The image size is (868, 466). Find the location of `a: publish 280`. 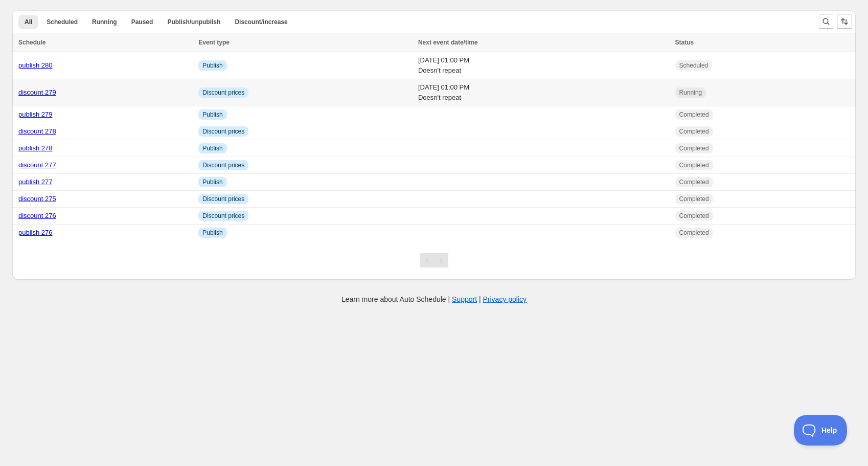

a: publish 280 is located at coordinates (35, 65).